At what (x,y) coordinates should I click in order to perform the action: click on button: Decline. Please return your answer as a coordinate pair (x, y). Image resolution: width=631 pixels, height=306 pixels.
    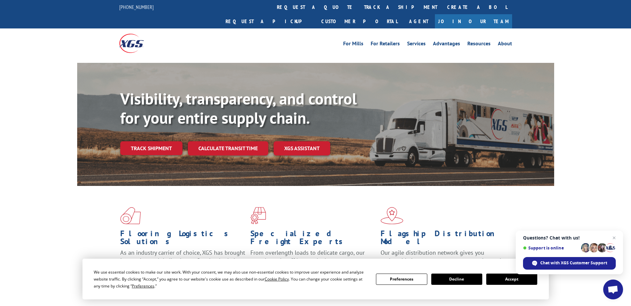
    Looking at the image, I should click on (457, 280).